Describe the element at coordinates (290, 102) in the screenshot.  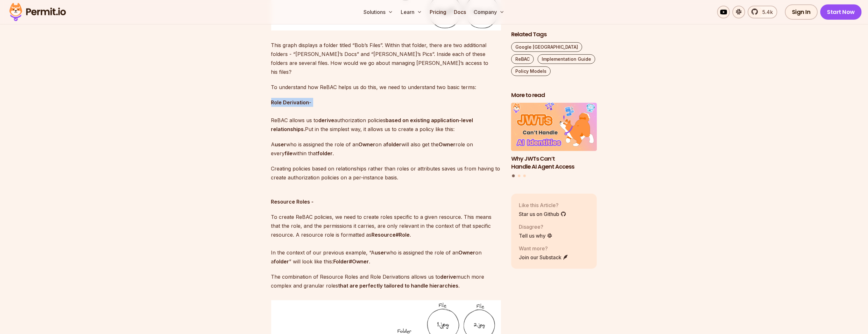
I see `strong: Role Derivation` at that location.